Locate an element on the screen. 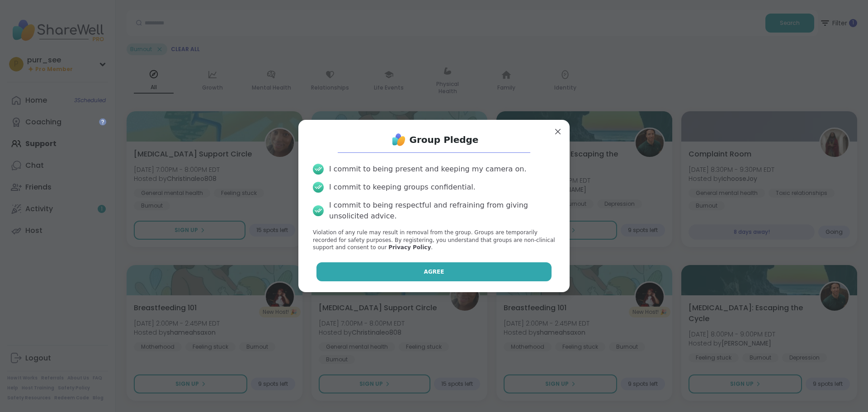 The height and width of the screenshot is (412, 868). a: Privacy Policy is located at coordinates (409, 247).